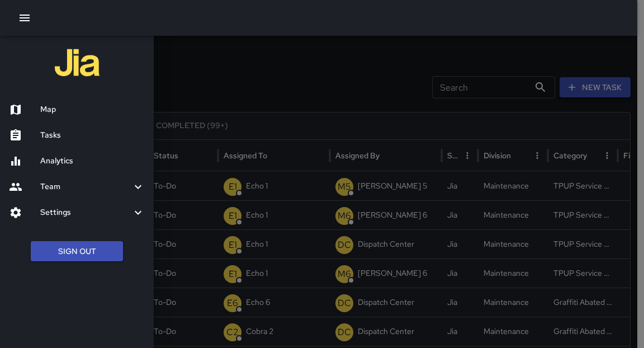  Describe the element at coordinates (77, 251) in the screenshot. I see `button: Sign Out` at that location.